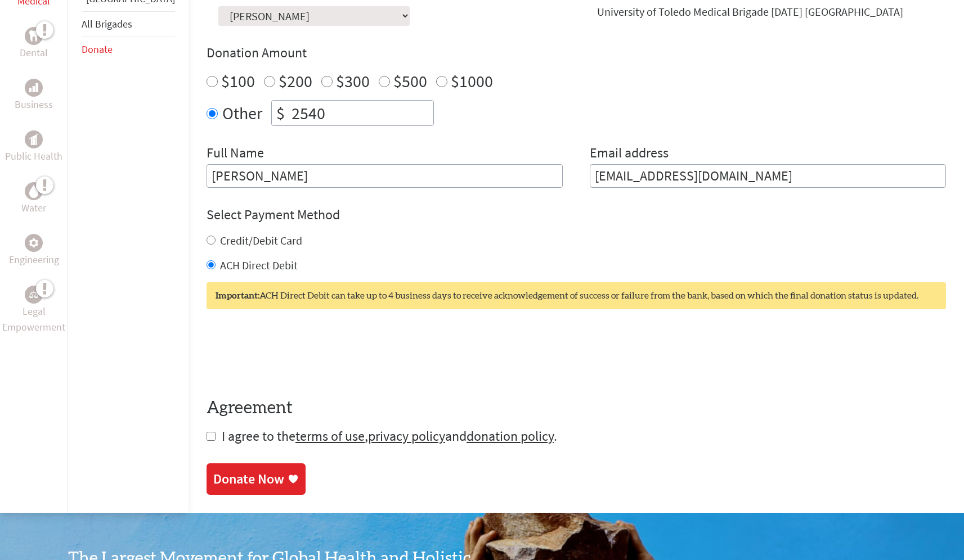 This screenshot has height=560, width=964. Describe the element at coordinates (362, 113) in the screenshot. I see `input: Enter Amount` at that location.